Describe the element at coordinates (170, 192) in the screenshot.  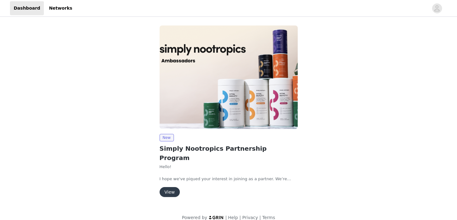
I see `button: View` at that location.